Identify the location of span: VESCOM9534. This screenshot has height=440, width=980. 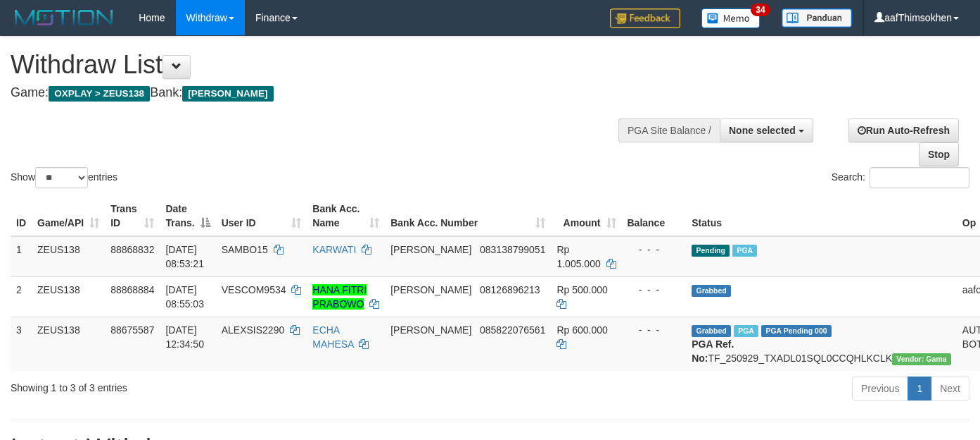
(254, 290).